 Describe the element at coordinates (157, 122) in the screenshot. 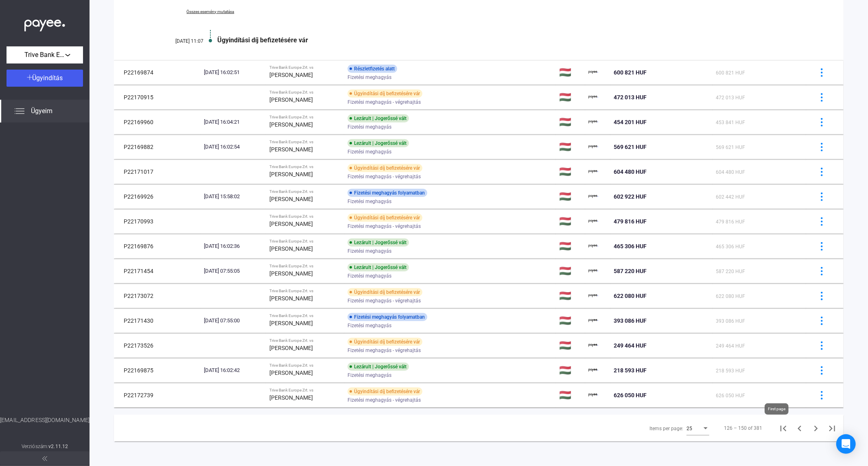

I see `td: P22169960` at that location.